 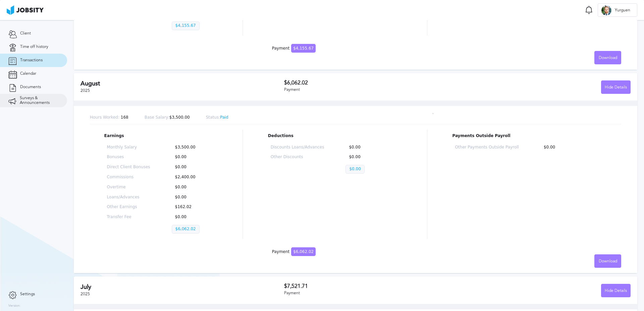 I want to click on p: Bonuses, so click(x=129, y=157).